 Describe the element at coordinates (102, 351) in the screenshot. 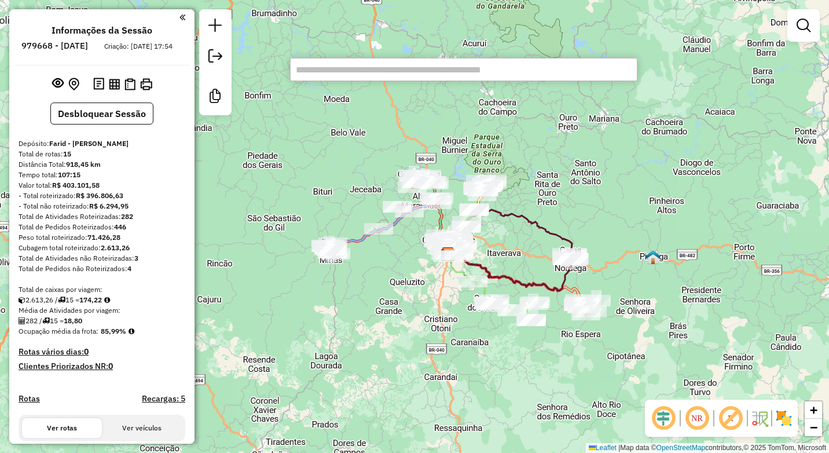

I see `h4: Rotas vários dias:` at that location.